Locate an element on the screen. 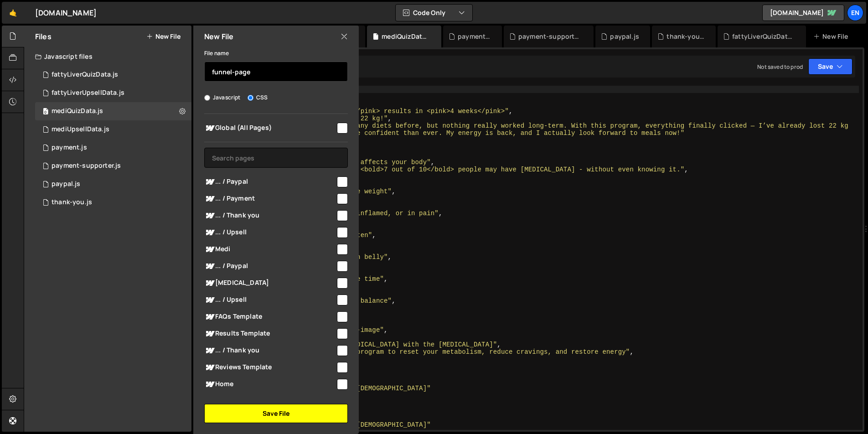  label: File name is located at coordinates (217, 53).